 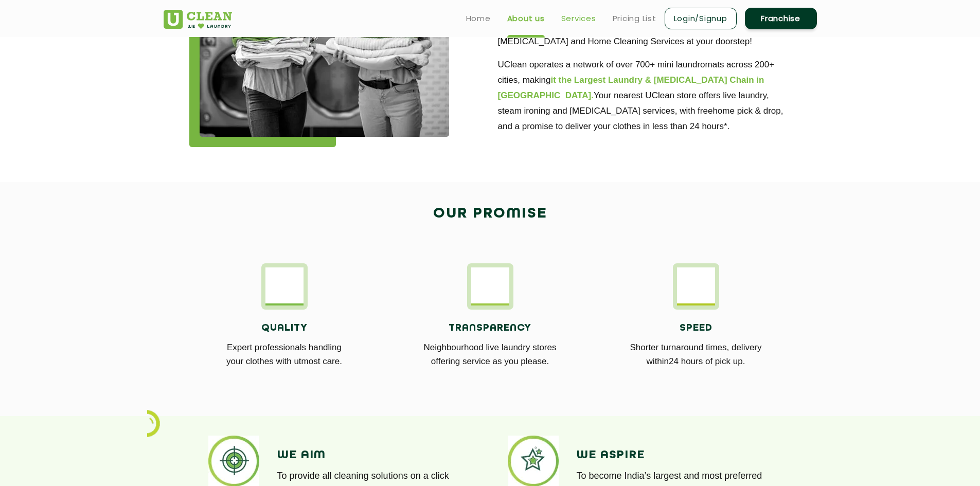 What do you see at coordinates (284, 285) in the screenshot?
I see `img: Laundry` at bounding box center [284, 285].